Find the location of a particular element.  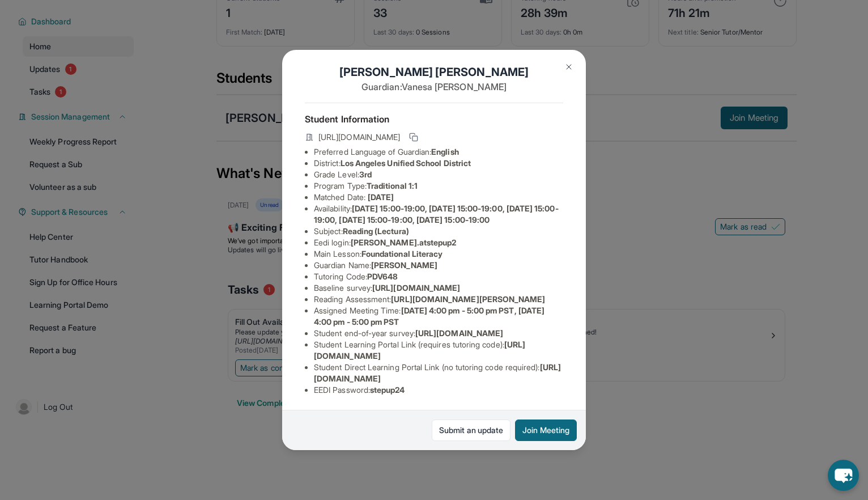

a: Submit an update is located at coordinates (471, 430).